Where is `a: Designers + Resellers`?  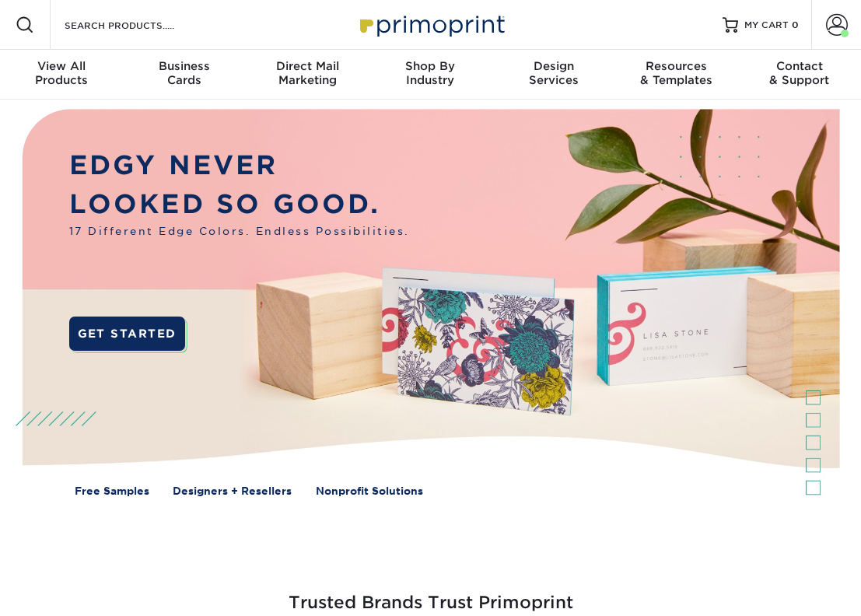
a: Designers + Resellers is located at coordinates (231, 492).